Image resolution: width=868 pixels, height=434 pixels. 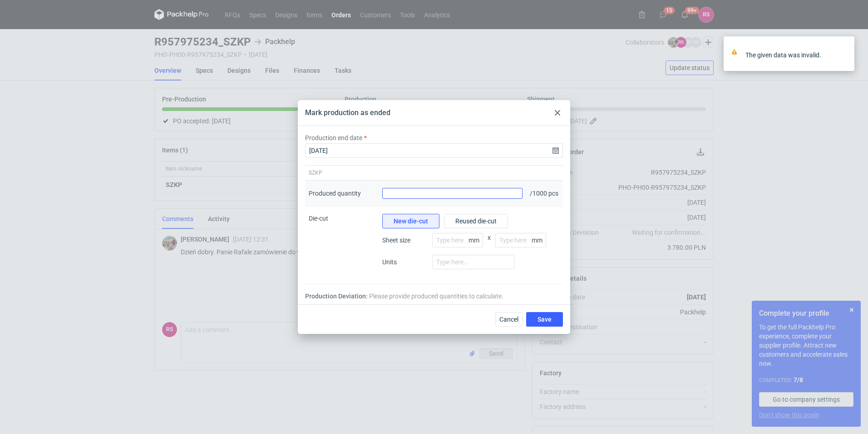 What do you see at coordinates (347, 112) in the screenshot?
I see `div: Mark production as ended` at bounding box center [347, 112].